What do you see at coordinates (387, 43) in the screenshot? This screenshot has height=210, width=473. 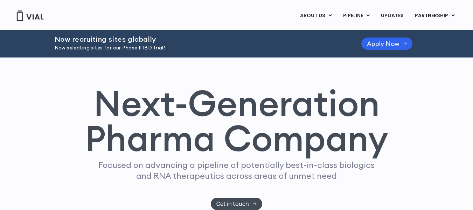 I see `a: Apply Now` at bounding box center [387, 43].